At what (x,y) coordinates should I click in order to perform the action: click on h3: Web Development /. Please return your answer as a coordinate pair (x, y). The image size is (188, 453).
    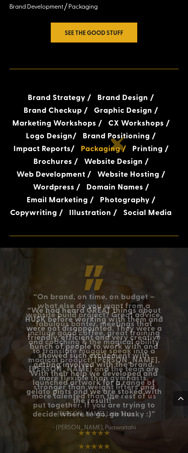
    Looking at the image, I should click on (54, 176).